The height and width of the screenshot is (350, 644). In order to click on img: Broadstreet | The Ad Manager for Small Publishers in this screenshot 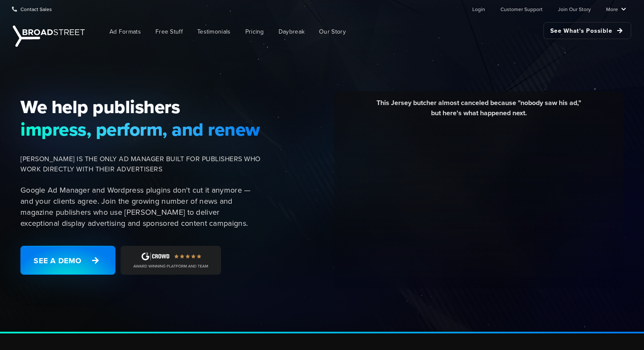, I will do `click(49, 36)`.